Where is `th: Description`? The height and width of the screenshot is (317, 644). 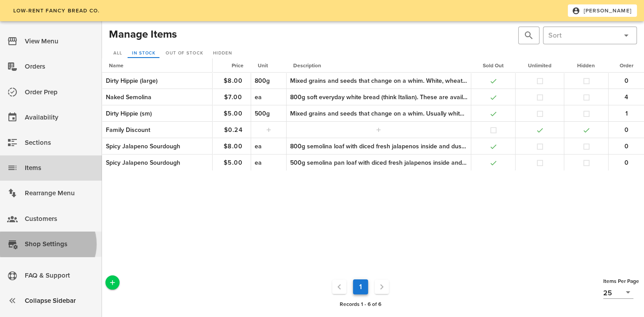 th: Description is located at coordinates (378, 66).